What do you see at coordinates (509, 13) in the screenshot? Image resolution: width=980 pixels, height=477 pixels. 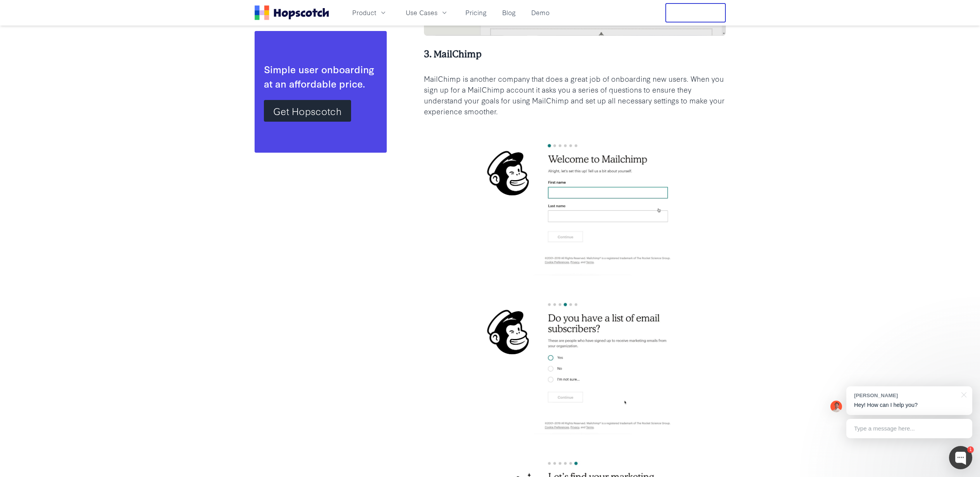 I see `a: Blog` at bounding box center [509, 13].